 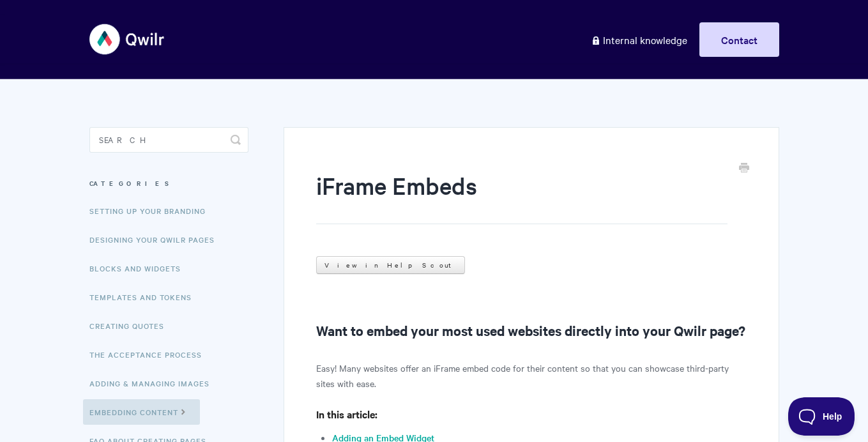 What do you see at coordinates (347, 414) in the screenshot?
I see `strong: In this article:` at bounding box center [347, 414].